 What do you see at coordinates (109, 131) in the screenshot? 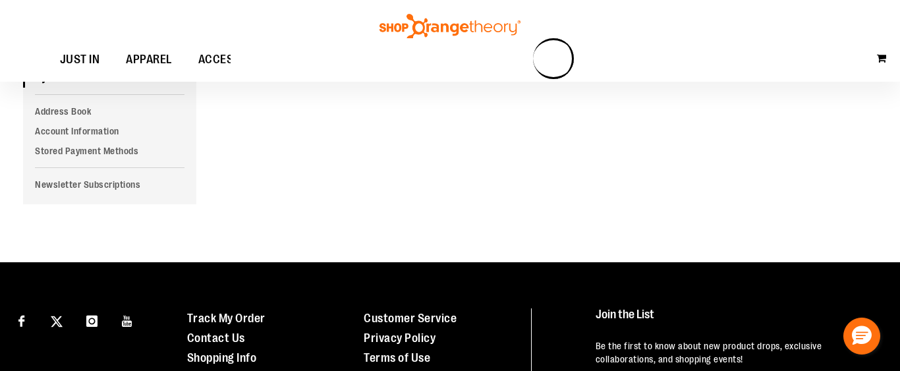
I see `a: Account Information` at bounding box center [109, 131].